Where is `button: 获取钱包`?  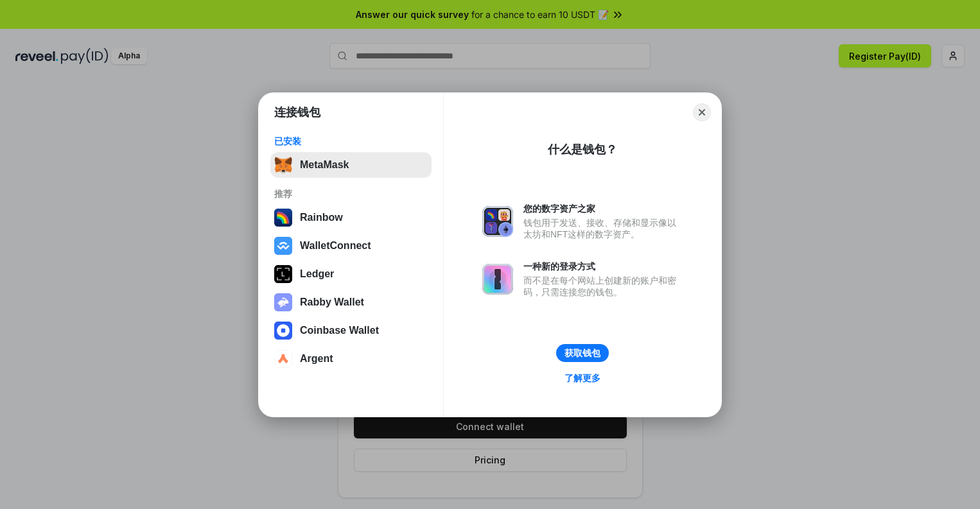 button: 获取钱包 is located at coordinates (583, 353).